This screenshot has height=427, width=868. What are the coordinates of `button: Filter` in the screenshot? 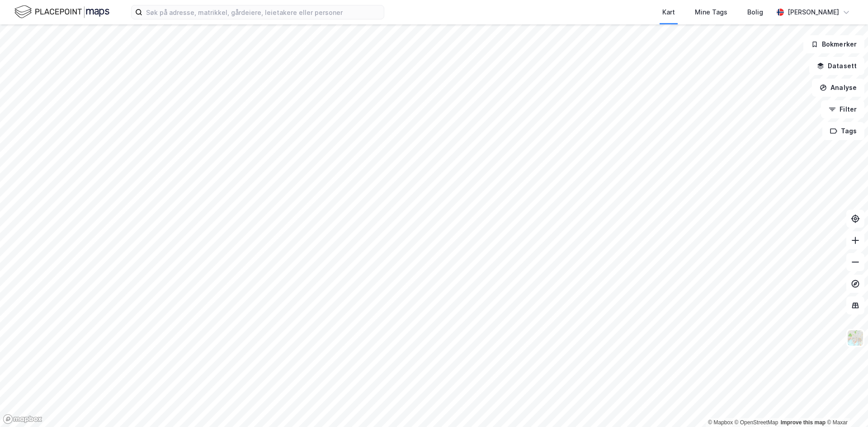 It's located at (842, 109).